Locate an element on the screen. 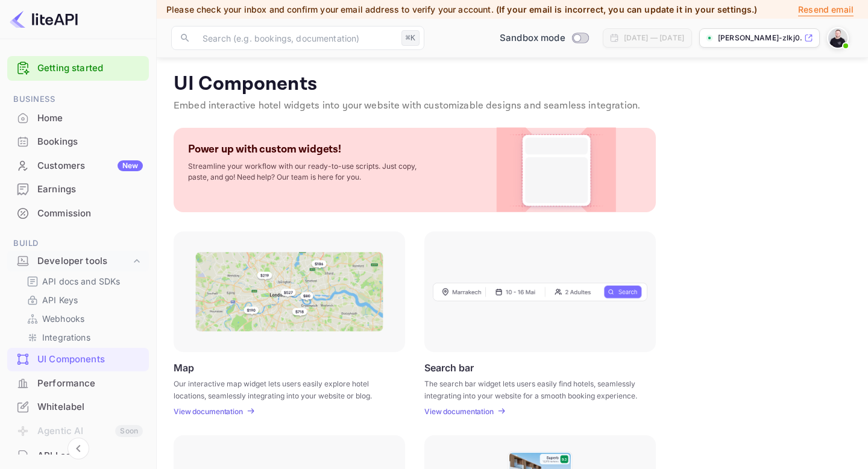 Image resolution: width=868 pixels, height=469 pixels. a: API Keys is located at coordinates (82, 300).